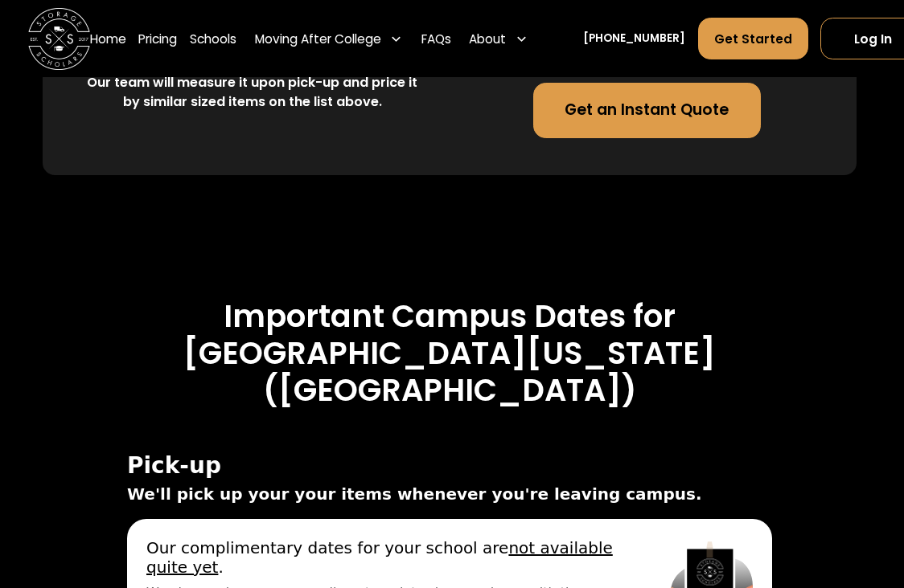 The image size is (904, 588). What do you see at coordinates (389, 558) in the screenshot?
I see `span: Our complimentary dates for your school are .` at bounding box center [389, 558].